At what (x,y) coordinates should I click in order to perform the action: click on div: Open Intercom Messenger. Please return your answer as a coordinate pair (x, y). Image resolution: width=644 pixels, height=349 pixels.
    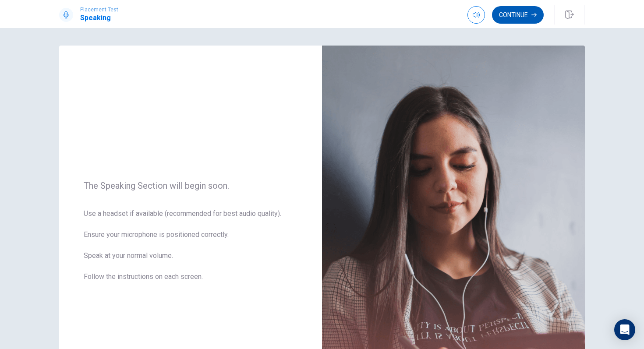
    Looking at the image, I should click on (624, 330).